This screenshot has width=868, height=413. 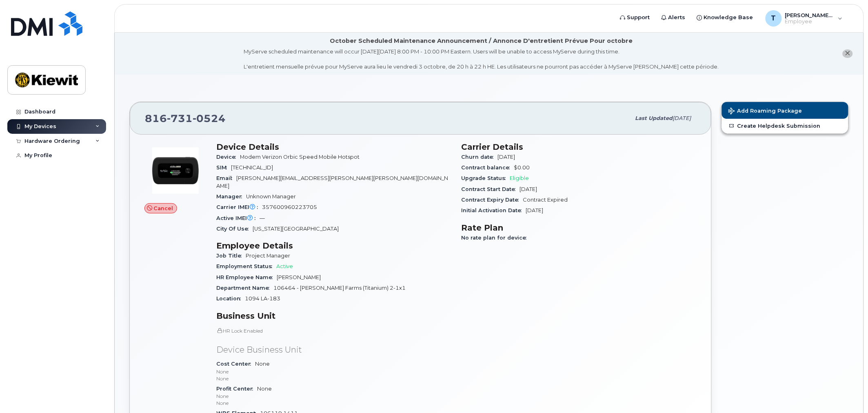 I want to click on span: 816, so click(x=186, y=118).